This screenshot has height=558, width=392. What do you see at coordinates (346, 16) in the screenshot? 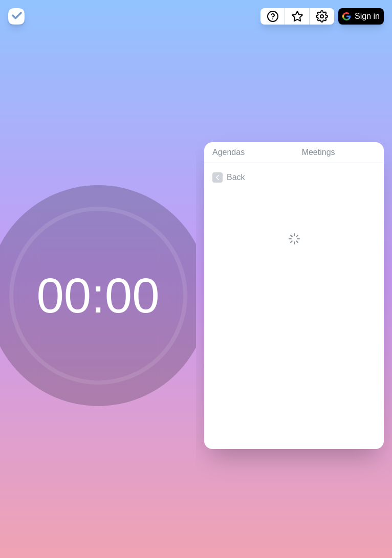
I see `img: google logo` at bounding box center [346, 16].